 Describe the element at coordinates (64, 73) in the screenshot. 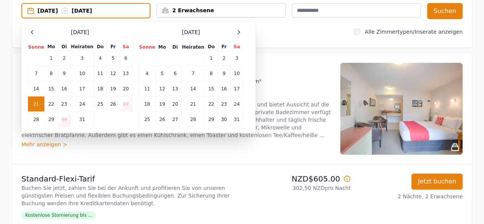

I see `td: 9` at that location.